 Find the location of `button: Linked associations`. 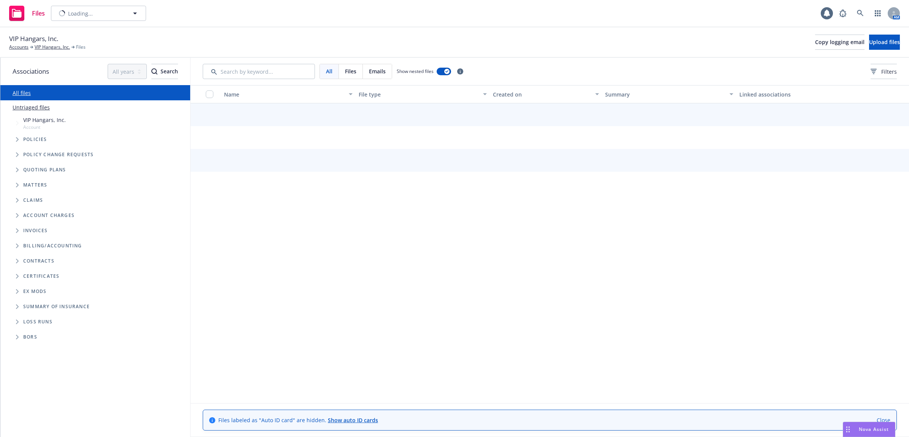

button: Linked associations is located at coordinates (803, 94).